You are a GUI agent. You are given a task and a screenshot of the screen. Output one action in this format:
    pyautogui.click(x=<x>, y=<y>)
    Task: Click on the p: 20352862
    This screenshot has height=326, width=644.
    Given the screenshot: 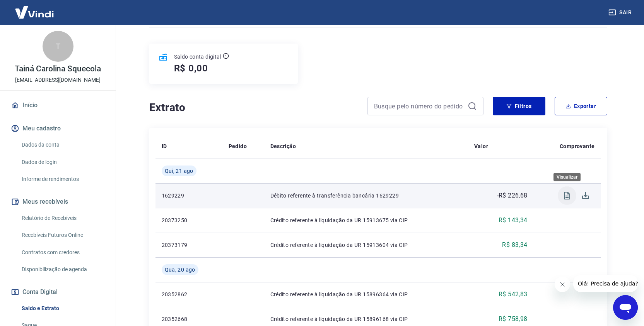 What is the action you would take?
    pyautogui.click(x=188, y=295)
    